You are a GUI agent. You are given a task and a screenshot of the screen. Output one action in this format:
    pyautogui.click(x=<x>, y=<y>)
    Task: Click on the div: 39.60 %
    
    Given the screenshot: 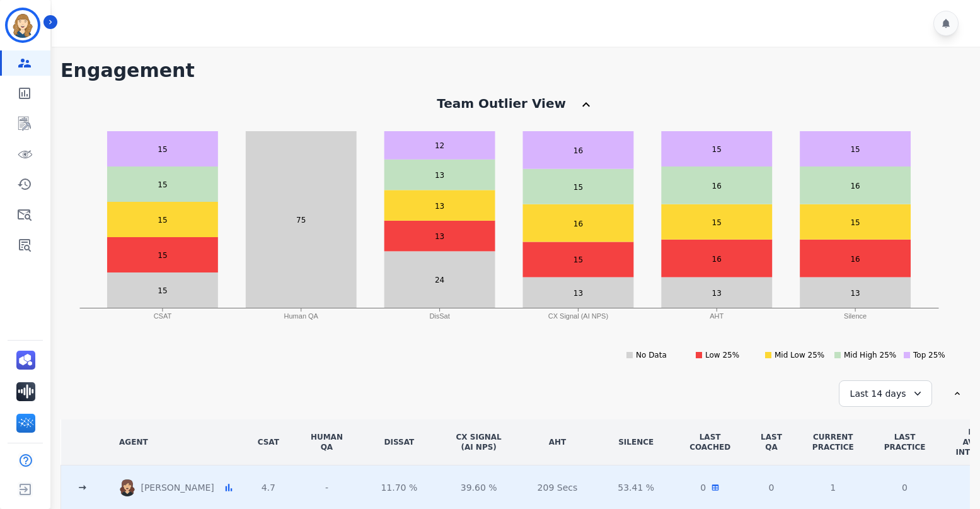 What is the action you would take?
    pyautogui.click(x=479, y=487)
    